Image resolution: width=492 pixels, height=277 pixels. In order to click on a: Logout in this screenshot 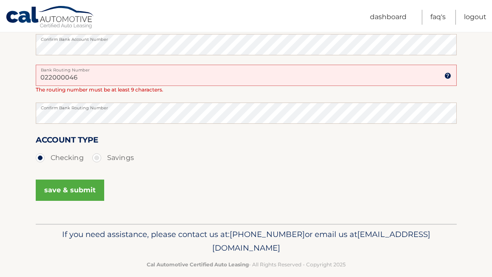, I will do `click(475, 17)`.